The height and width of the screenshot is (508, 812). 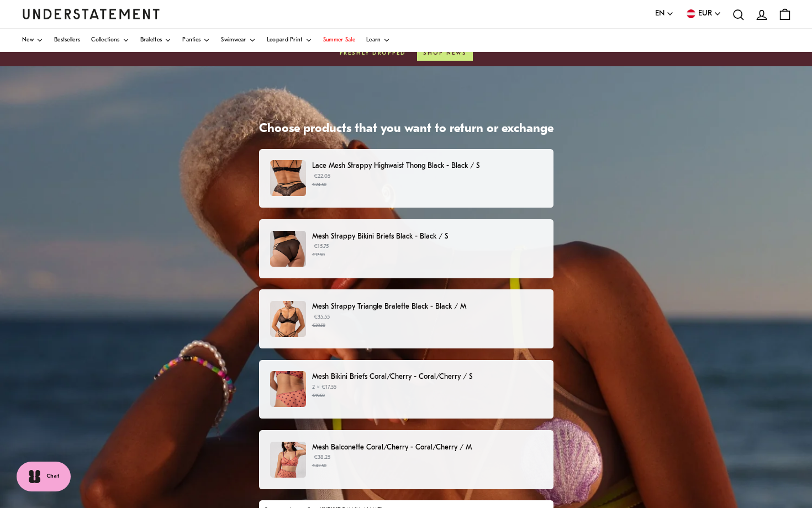 What do you see at coordinates (704, 14) in the screenshot?
I see `button: EUR` at bounding box center [704, 14].